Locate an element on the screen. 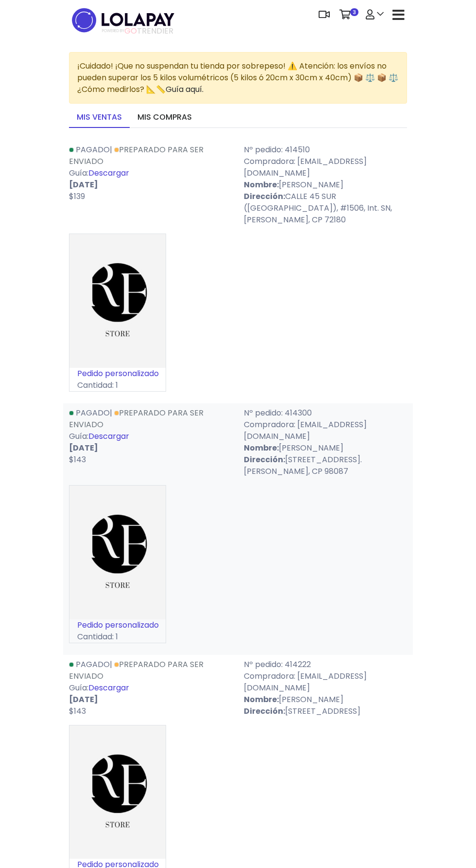 The image size is (476, 868). span: 3 is located at coordinates (354, 12).